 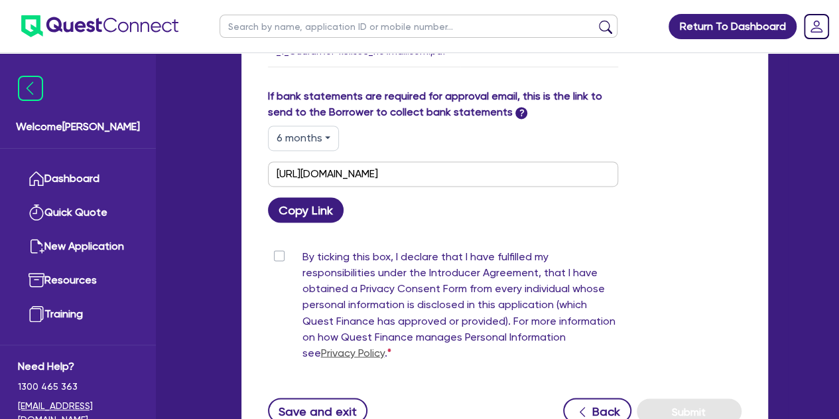 I want to click on a: Dropdown toggle, so click(x=817, y=27).